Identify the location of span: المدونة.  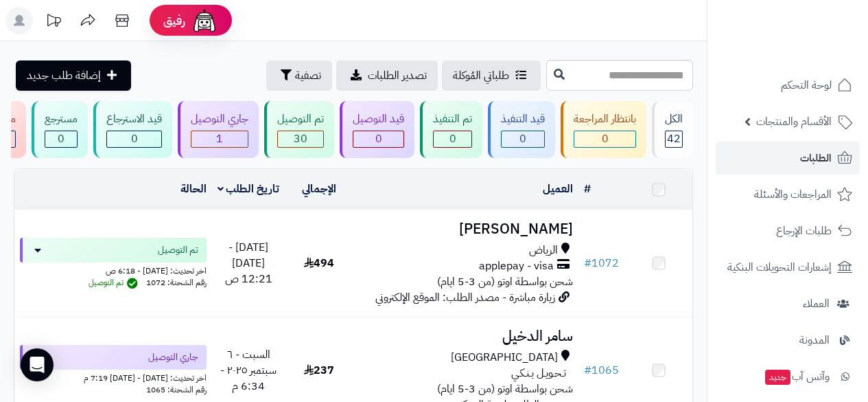
(814, 340).